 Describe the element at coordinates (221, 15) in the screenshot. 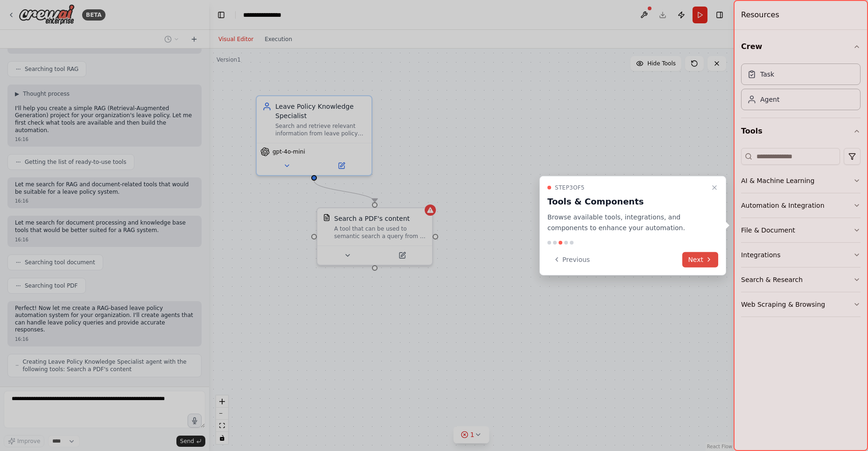

I see `button: Hide left sidebar` at that location.